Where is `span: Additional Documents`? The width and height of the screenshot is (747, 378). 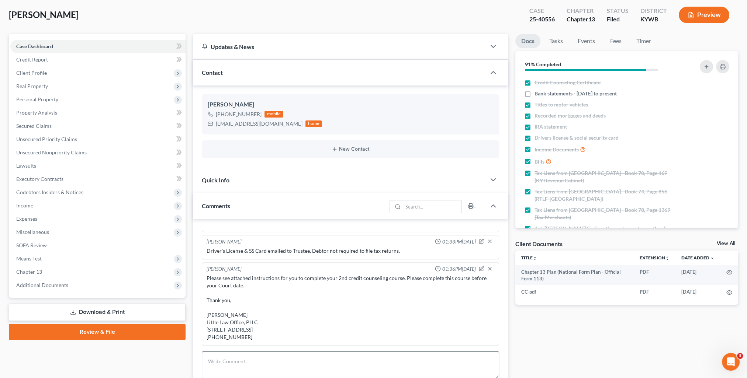
span: Additional Documents is located at coordinates (42, 285).